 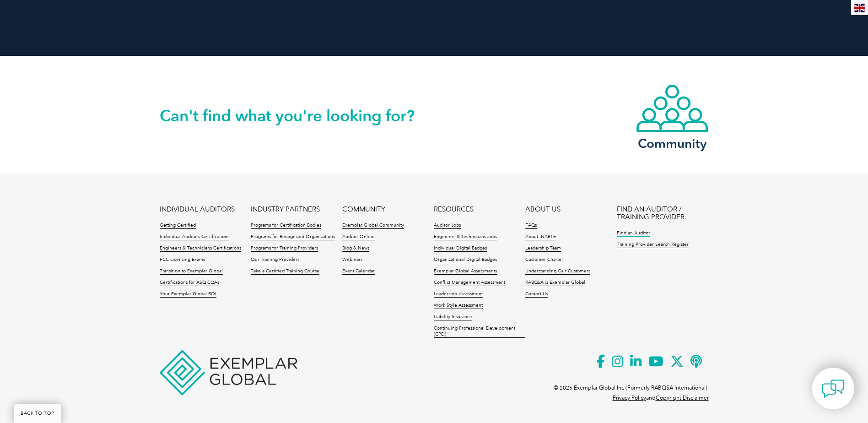 I want to click on a: BACK TO TOP, so click(x=37, y=413).